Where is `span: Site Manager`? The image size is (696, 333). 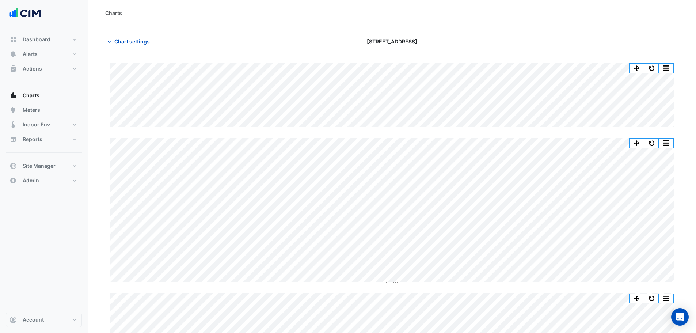 span: Site Manager is located at coordinates (39, 166).